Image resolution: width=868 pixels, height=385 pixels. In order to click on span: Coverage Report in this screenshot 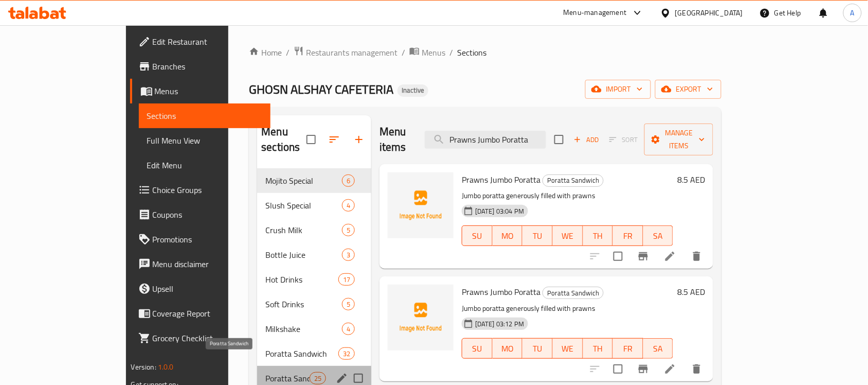, I will do `click(208, 313)`.